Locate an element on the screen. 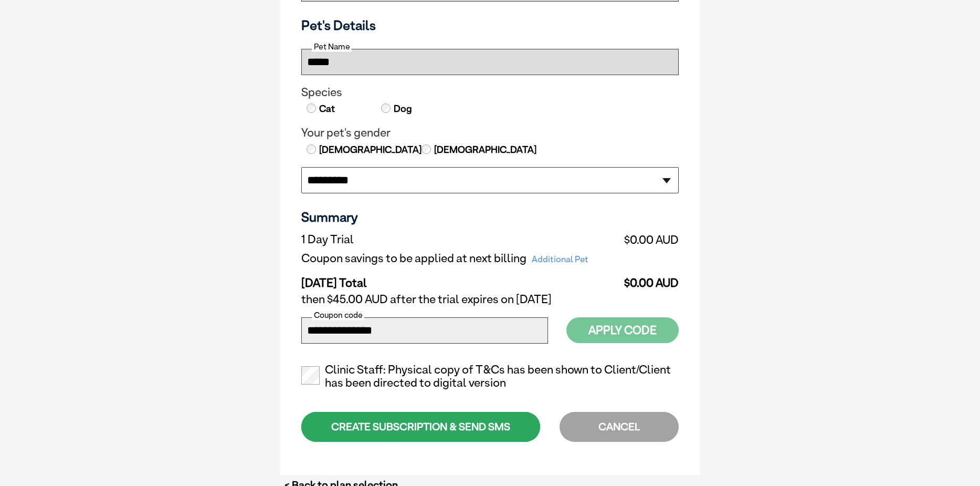  button: Apply Code is located at coordinates (623, 330).